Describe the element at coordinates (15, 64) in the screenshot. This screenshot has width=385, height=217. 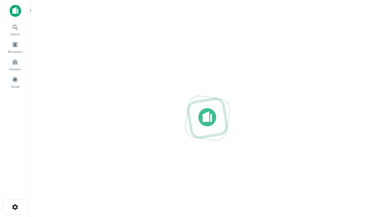
I see `a: Contacts` at that location.